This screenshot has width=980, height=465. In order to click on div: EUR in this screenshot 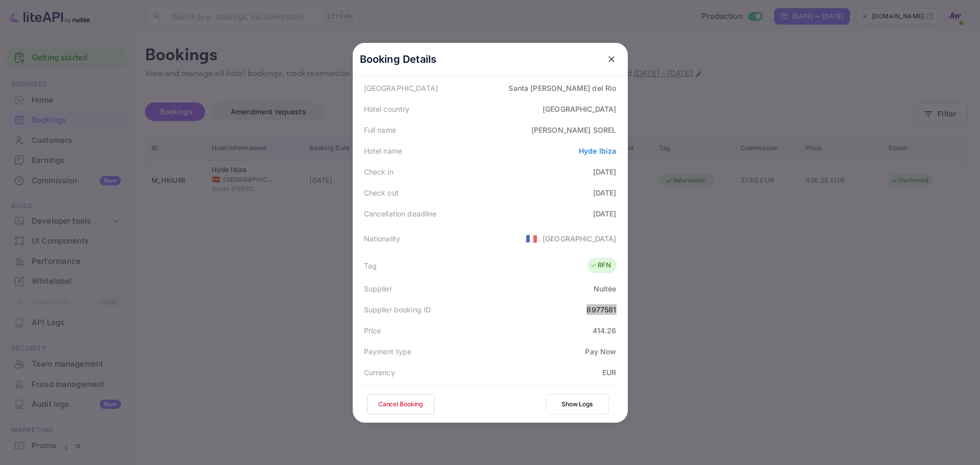, I will do `click(609, 372)`.